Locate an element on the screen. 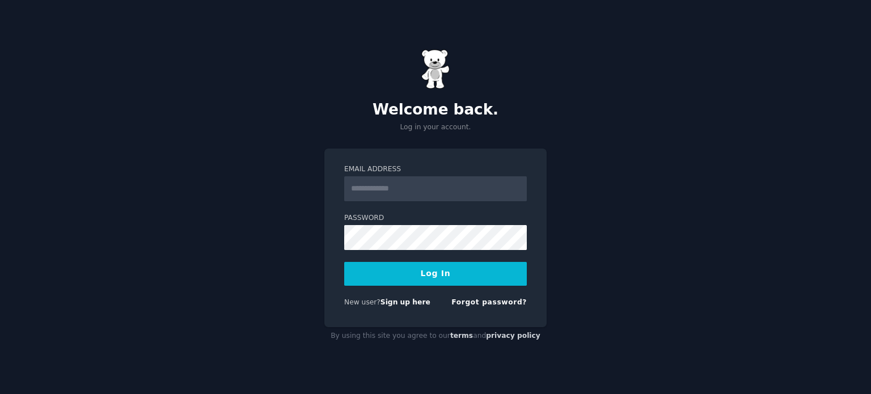 The height and width of the screenshot is (394, 871). button: Log In is located at coordinates (435, 274).